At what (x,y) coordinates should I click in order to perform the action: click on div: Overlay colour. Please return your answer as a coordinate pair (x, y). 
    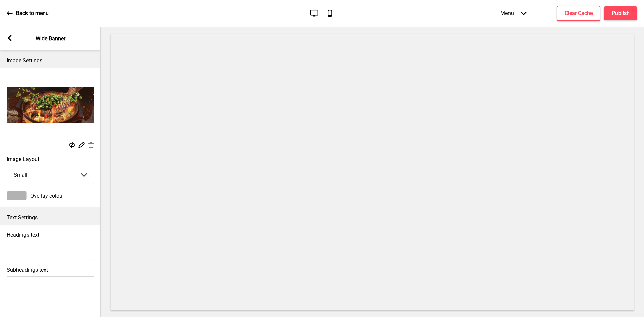
    Looking at the image, I should click on (51, 195).